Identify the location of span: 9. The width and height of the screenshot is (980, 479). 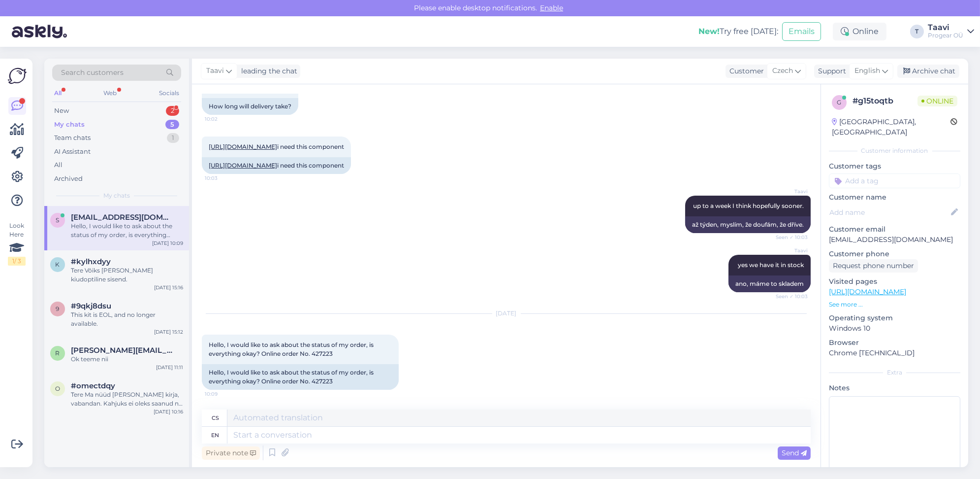
(58, 309).